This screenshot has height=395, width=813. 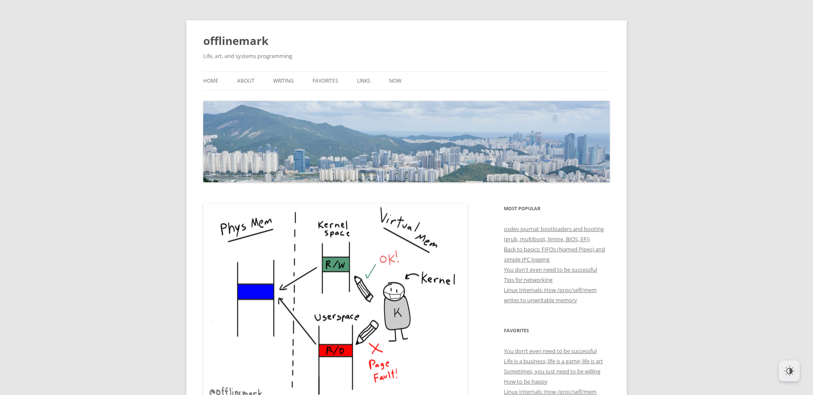 I want to click on a: Writing, so click(x=283, y=81).